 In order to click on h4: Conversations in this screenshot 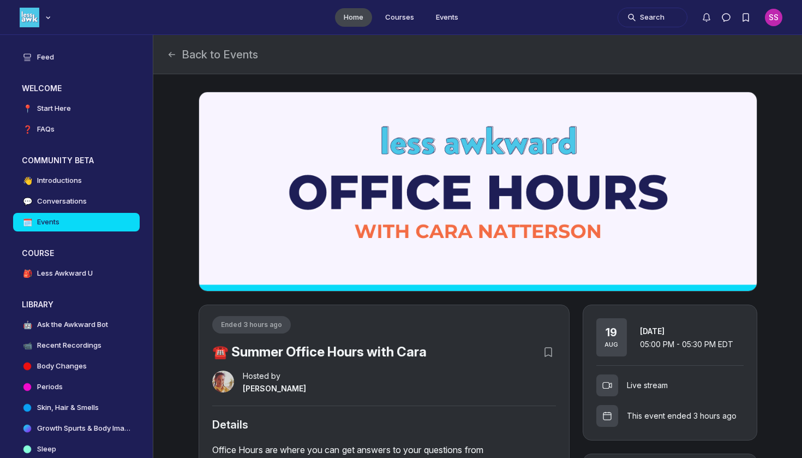, I will do `click(62, 201)`.